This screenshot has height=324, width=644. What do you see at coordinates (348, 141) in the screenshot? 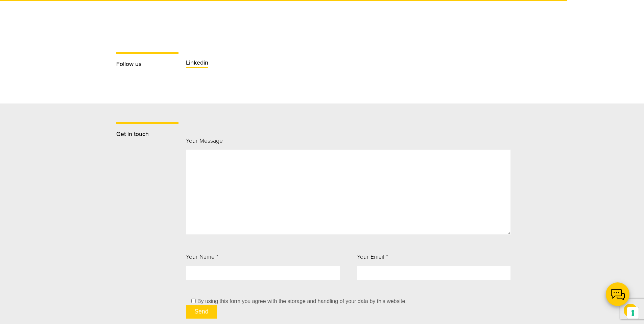
I see `p: Your Message` at bounding box center [348, 141].